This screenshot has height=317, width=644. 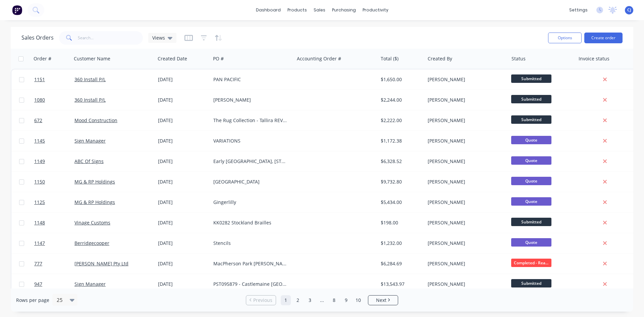 What do you see at coordinates (251, 120) in the screenshot?
I see `div: The Rug Collection - Tallira REVISED` at bounding box center [251, 120].